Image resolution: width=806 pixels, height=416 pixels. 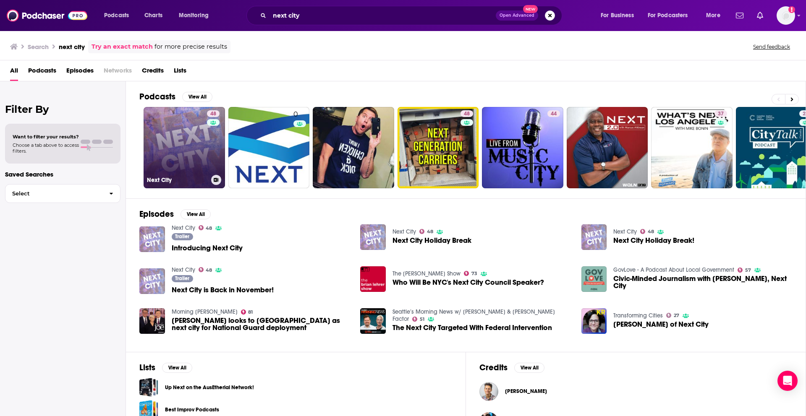 What do you see at coordinates (594, 237) in the screenshot?
I see `img: Next City Holiday Break!` at bounding box center [594, 237].